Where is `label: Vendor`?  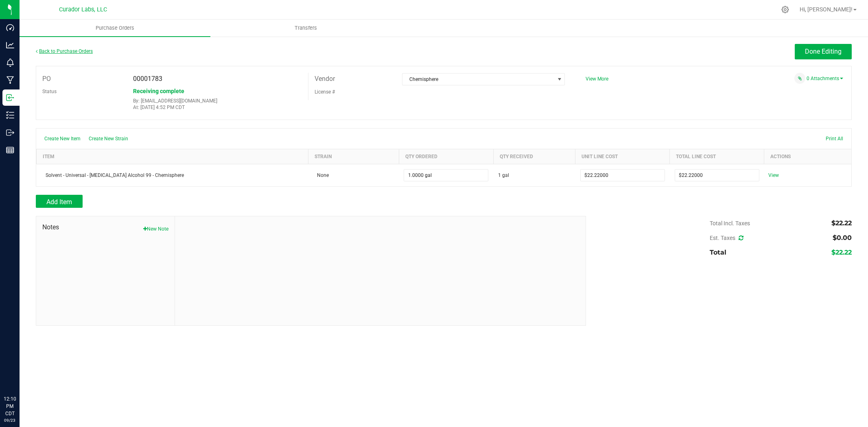 label: Vendor is located at coordinates (325, 79).